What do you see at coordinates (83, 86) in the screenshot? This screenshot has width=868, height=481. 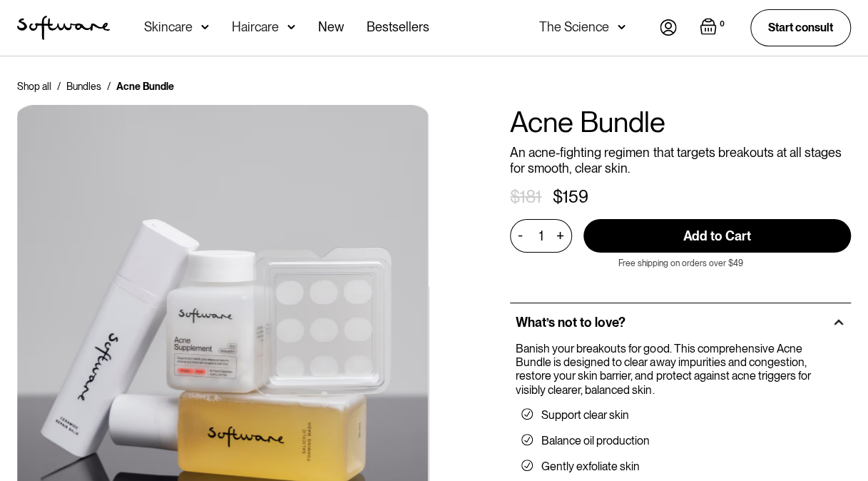 I see `a: Bundles` at bounding box center [83, 86].